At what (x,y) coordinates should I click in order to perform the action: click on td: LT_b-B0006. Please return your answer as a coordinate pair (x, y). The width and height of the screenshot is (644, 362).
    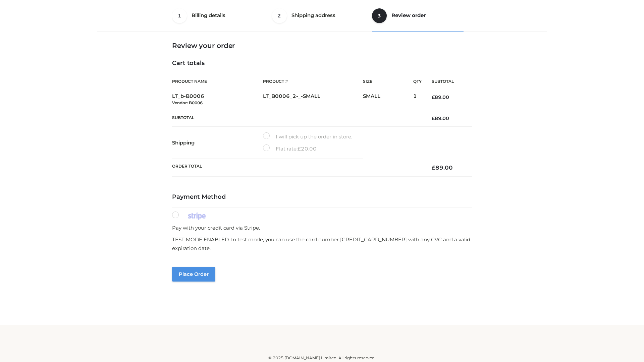
    Looking at the image, I should click on (218, 99).